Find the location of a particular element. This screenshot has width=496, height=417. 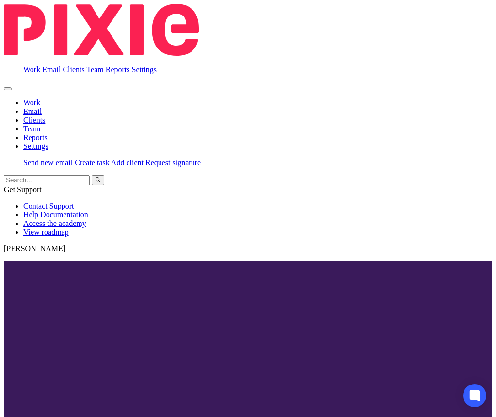

a: Add client is located at coordinates (127, 162).